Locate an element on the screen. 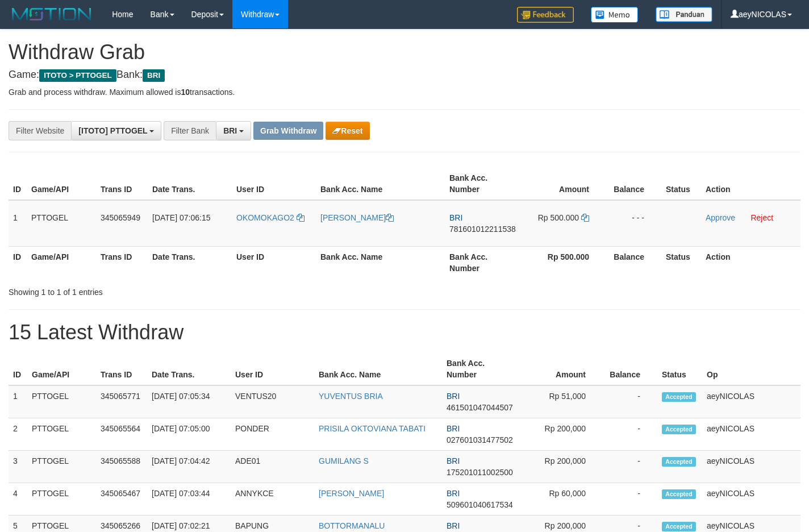  a: GUMILANG S is located at coordinates (344, 461).